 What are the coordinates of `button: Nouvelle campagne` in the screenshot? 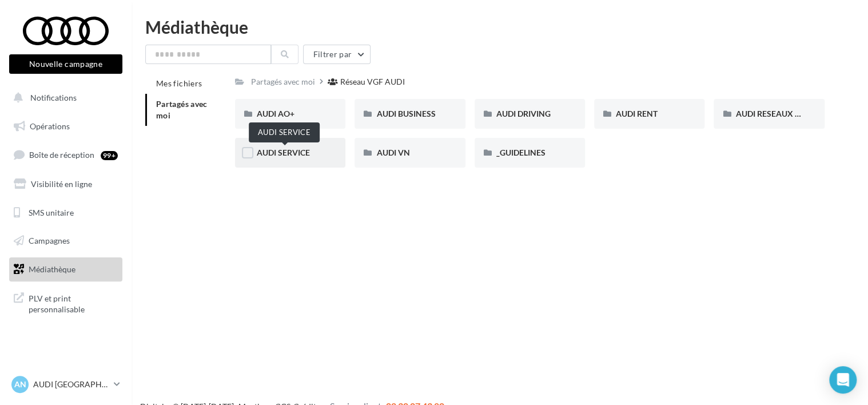 It's located at (66, 64).